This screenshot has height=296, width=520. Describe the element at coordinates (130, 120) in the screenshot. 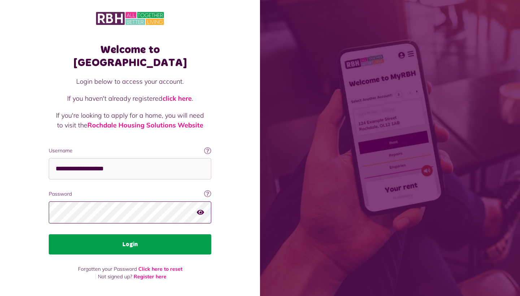

I see `p: If you're looking to apply for a home, you will need to visit the` at that location.